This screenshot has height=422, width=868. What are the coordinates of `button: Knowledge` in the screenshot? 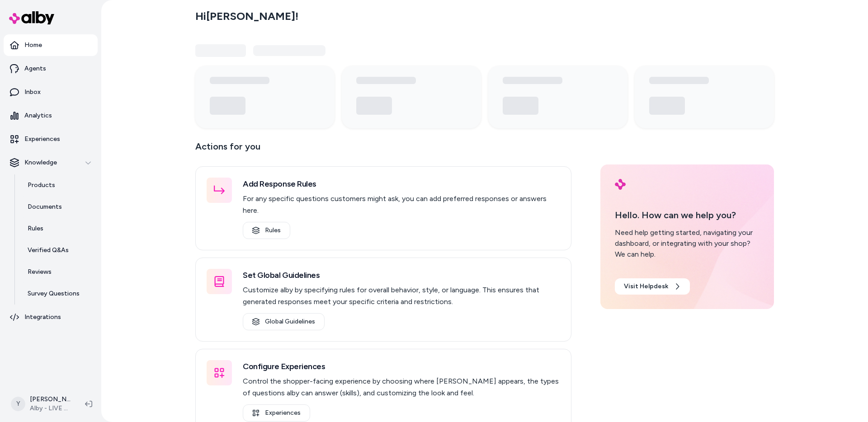 It's located at (51, 163).